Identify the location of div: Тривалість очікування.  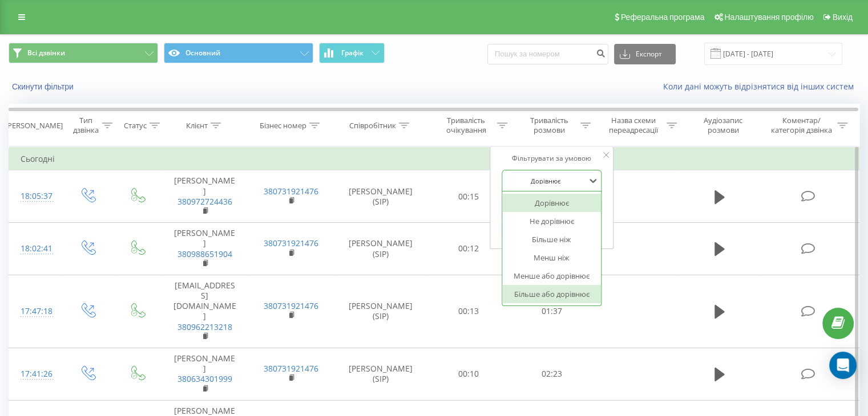
(466, 125).